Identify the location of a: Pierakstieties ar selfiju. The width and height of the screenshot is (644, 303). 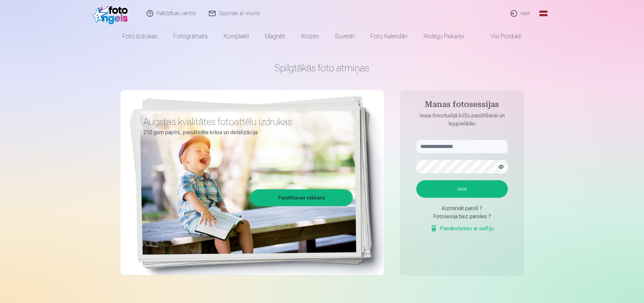
(462, 229).